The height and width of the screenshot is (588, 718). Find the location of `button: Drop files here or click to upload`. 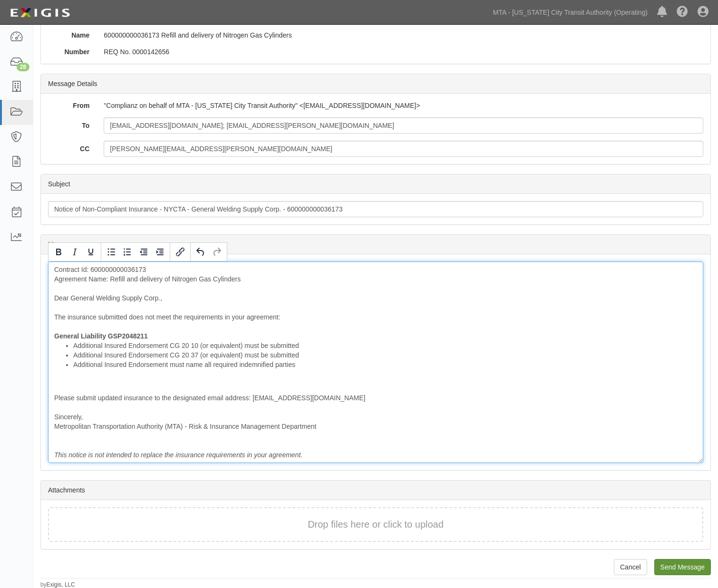

button: Drop files here or click to upload is located at coordinates (376, 525).